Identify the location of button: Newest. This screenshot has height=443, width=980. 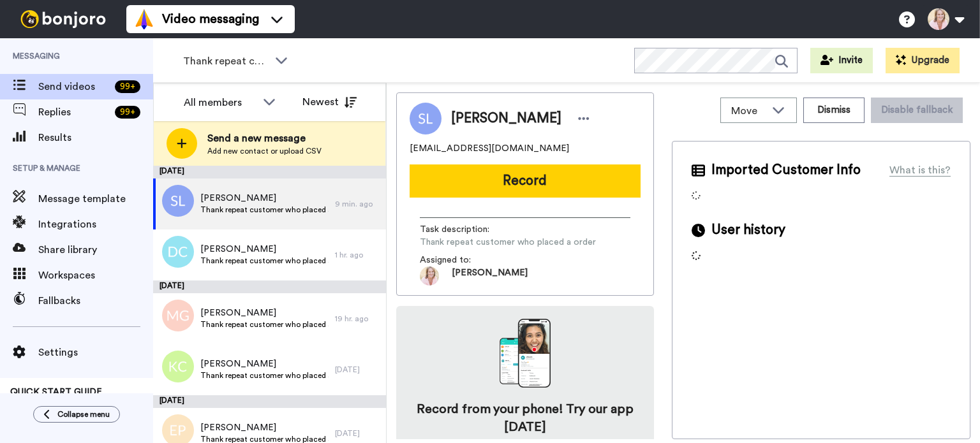
(329, 102).